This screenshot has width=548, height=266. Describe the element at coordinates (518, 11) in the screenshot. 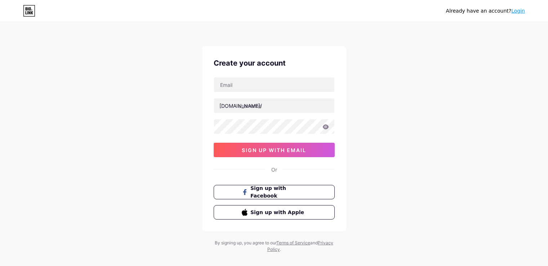

I see `a: Login` at that location.